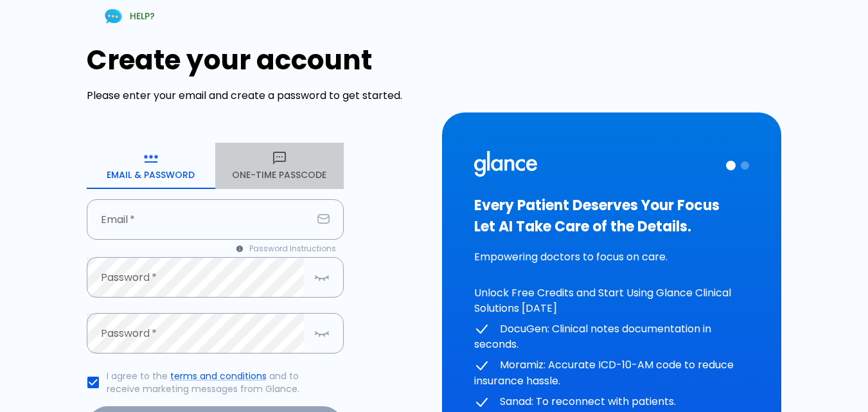 This screenshot has height=412, width=868. What do you see at coordinates (151, 166) in the screenshot?
I see `button: Email & Password` at bounding box center [151, 166].